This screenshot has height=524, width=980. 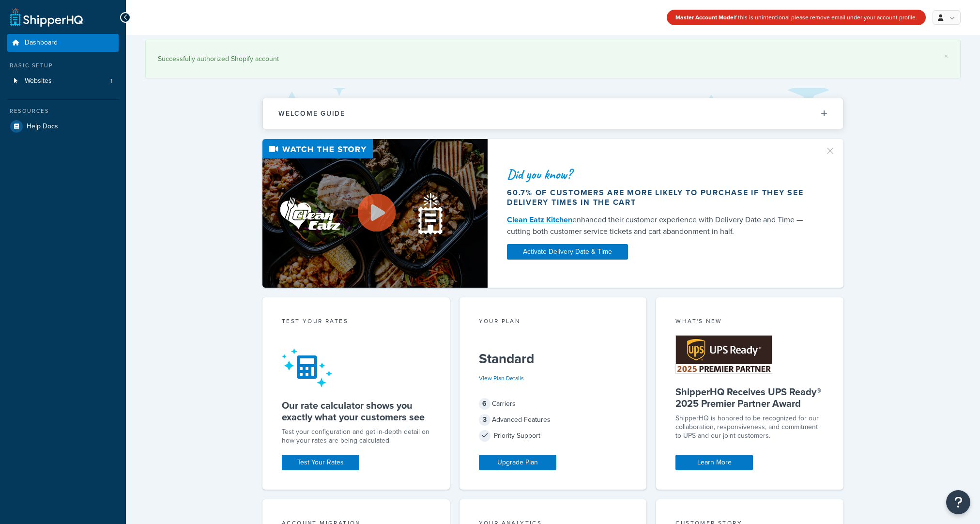 I want to click on div: enhanced their customer experience with Delivery Date and Time — cutting both customer service ti..., so click(x=660, y=225).